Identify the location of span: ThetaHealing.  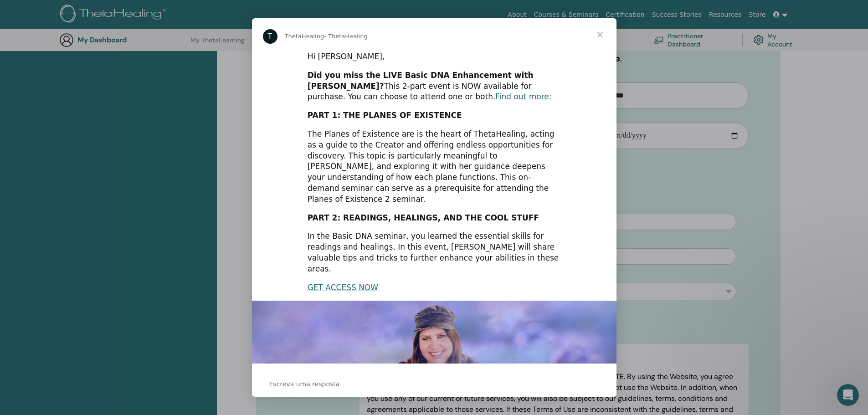
(305, 36).